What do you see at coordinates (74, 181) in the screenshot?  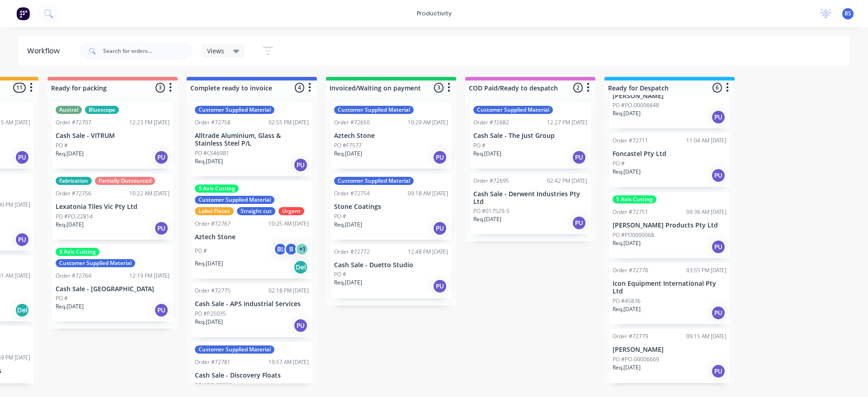 I see `div: Fabrication` at bounding box center [74, 181].